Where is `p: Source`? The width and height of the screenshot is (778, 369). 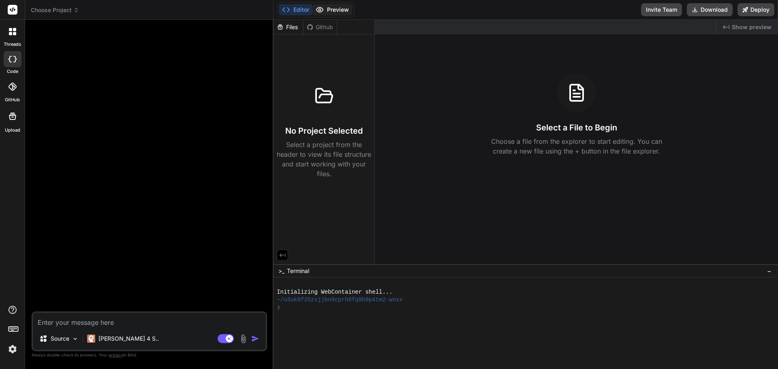 p: Source is located at coordinates (60, 339).